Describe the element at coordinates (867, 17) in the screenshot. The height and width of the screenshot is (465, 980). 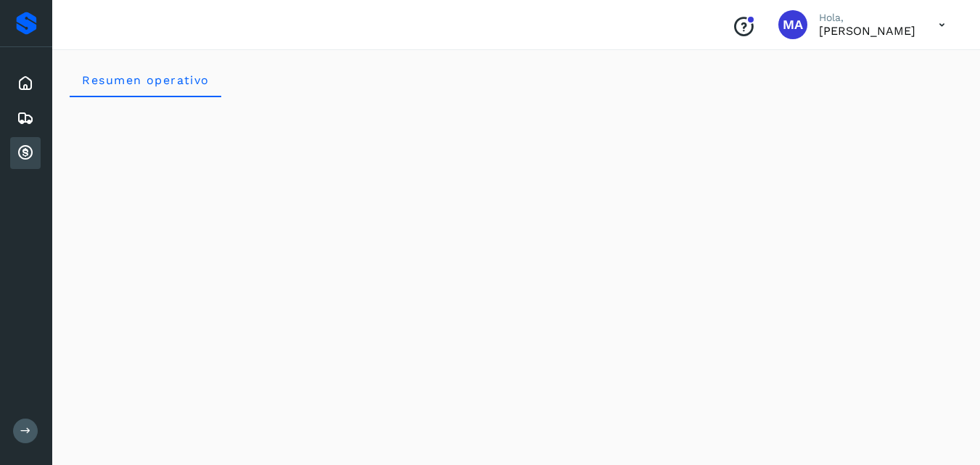
I see `p: Hola,` at that location.